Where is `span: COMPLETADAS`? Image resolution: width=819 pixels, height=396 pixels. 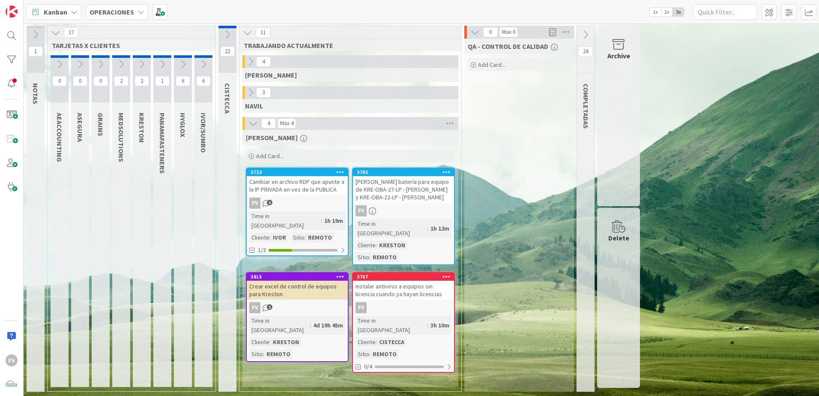
span: COMPLETADAS is located at coordinates (586, 106).